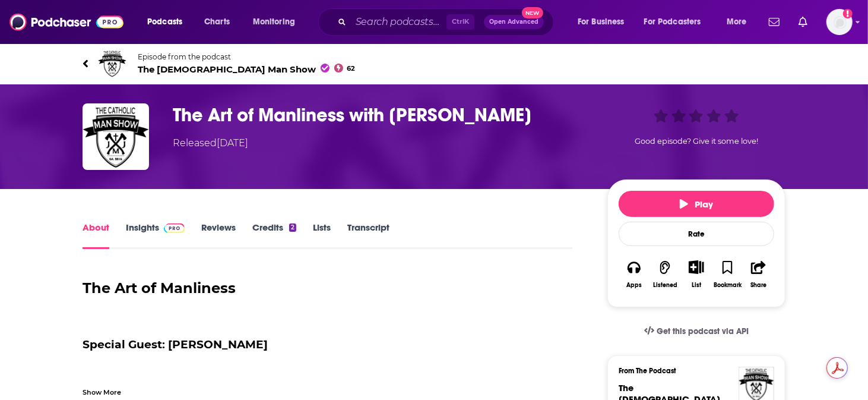 The width and height of the screenshot is (868, 400). Describe the element at coordinates (665, 286) in the screenshot. I see `div: Listened` at that location.